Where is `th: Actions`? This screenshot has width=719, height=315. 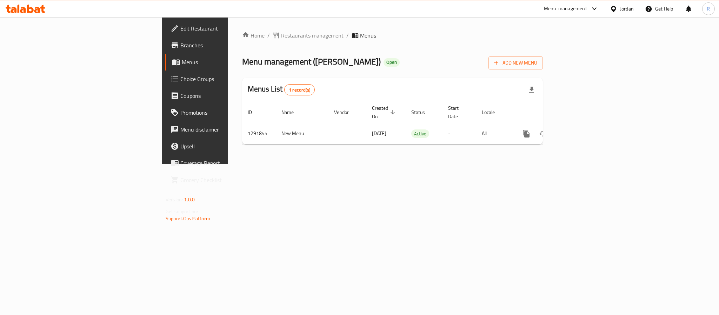
th: Actions is located at coordinates (552, 112).